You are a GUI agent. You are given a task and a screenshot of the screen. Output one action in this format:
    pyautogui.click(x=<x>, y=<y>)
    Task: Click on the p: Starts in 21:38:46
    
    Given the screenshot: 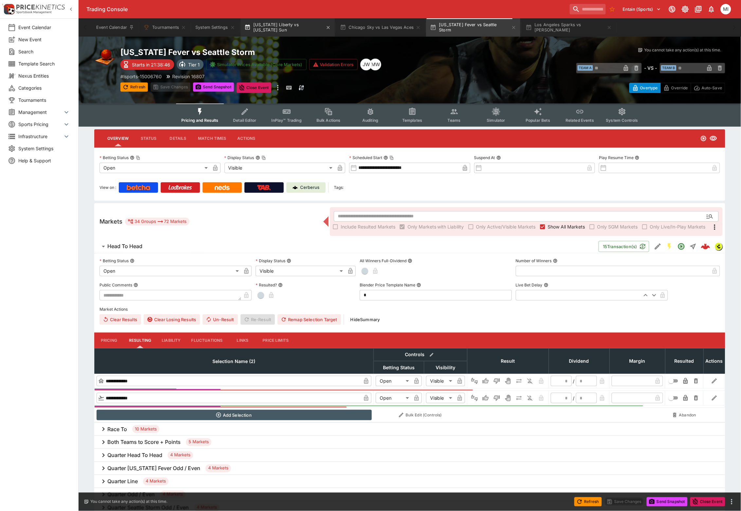 What is the action you would take?
    pyautogui.click(x=151, y=64)
    